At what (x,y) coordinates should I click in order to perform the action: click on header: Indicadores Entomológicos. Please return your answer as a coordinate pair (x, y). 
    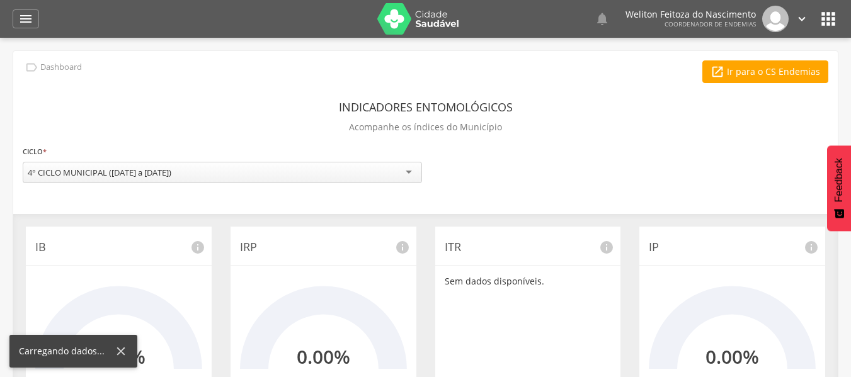
    Looking at the image, I should click on (426, 107).